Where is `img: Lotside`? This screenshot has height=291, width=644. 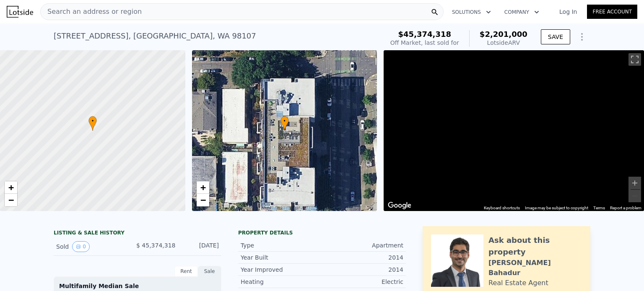
img: Lotside is located at coordinates (20, 12).